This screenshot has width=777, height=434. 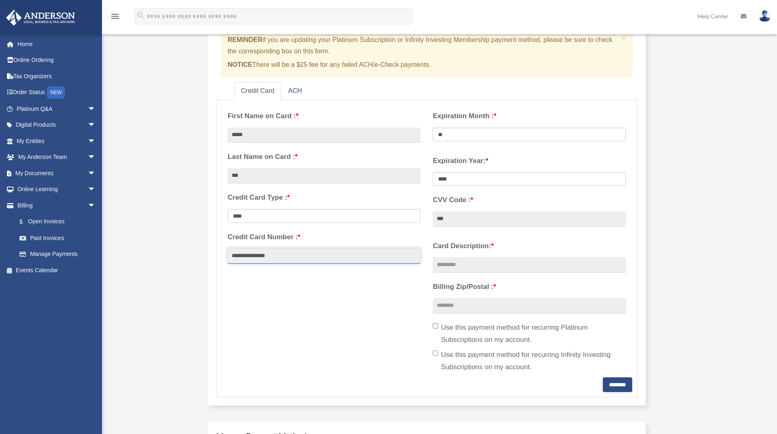 What do you see at coordinates (57, 76) in the screenshot?
I see `a: Tax Organizers` at bounding box center [57, 76].